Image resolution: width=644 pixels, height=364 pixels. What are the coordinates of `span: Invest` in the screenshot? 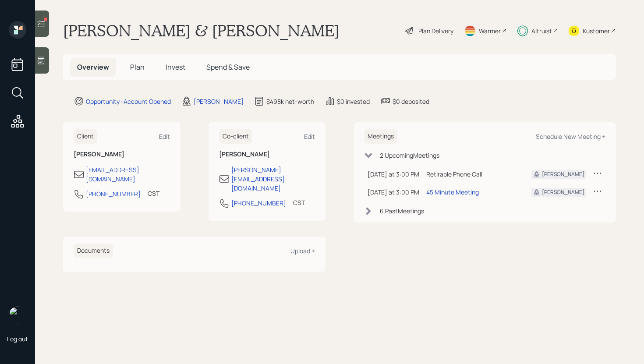 It's located at (175, 67).